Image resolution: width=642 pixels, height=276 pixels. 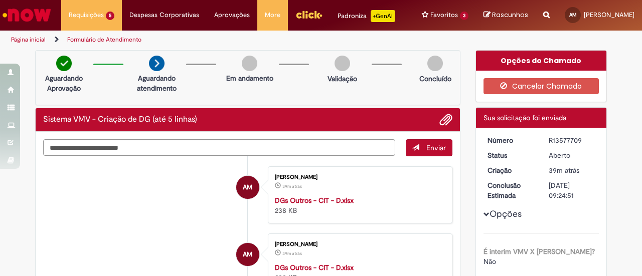 I want to click on span: 3, so click(x=464, y=16).